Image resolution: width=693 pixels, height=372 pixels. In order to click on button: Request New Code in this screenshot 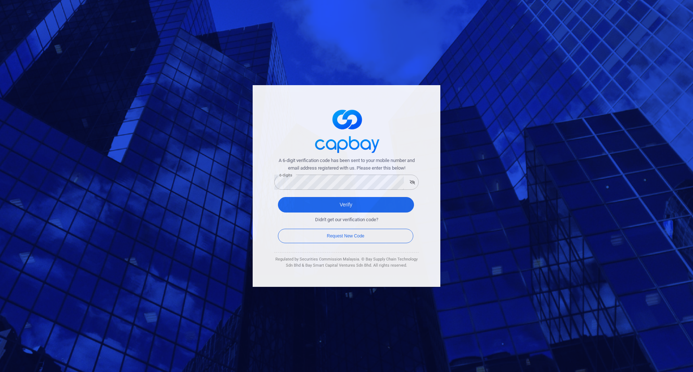, I will do `click(345, 236)`.